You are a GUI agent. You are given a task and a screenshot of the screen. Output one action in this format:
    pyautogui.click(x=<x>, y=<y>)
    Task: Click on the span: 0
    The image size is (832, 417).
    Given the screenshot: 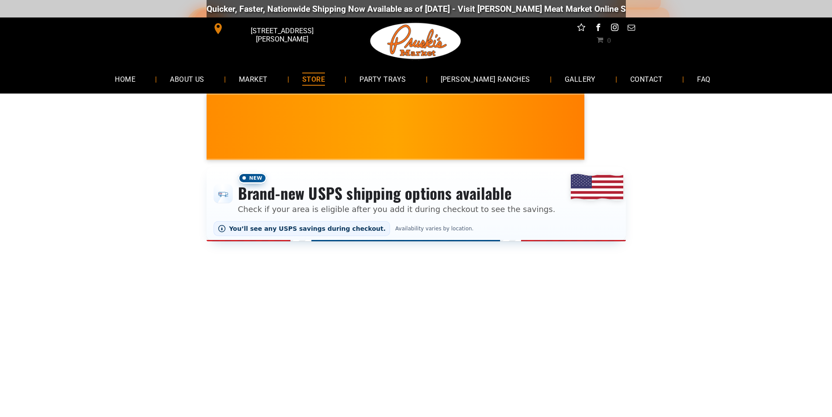 What is the action you would take?
    pyautogui.click(x=609, y=40)
    